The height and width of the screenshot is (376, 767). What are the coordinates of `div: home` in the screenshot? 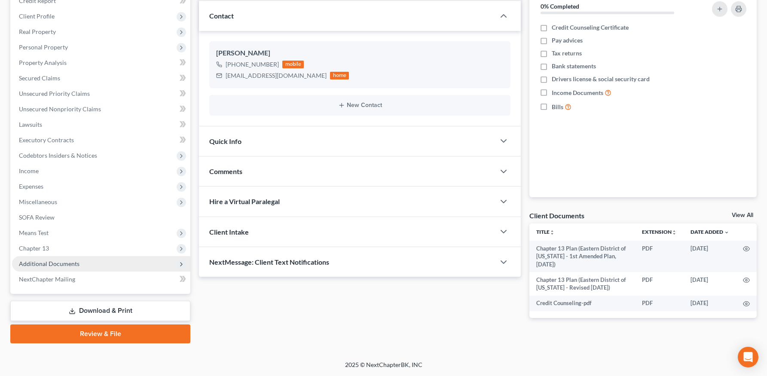 It's located at (339, 76).